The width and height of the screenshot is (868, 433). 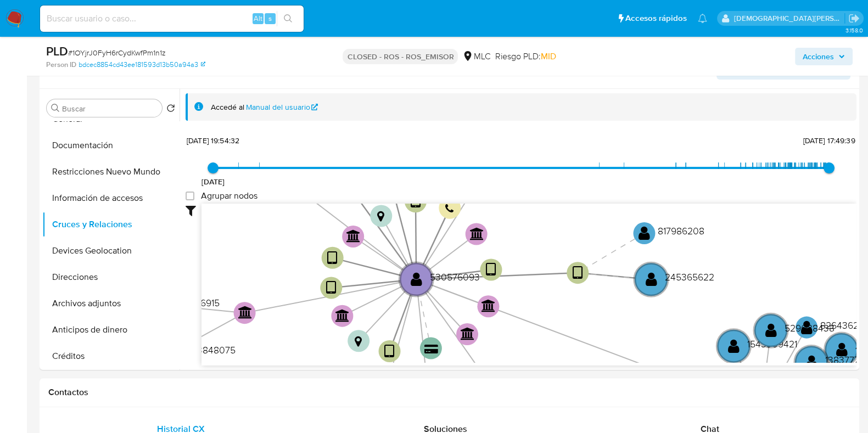 I want to click on a: bdcec8854cd43ee181593d13b50a94a3, so click(x=141, y=64).